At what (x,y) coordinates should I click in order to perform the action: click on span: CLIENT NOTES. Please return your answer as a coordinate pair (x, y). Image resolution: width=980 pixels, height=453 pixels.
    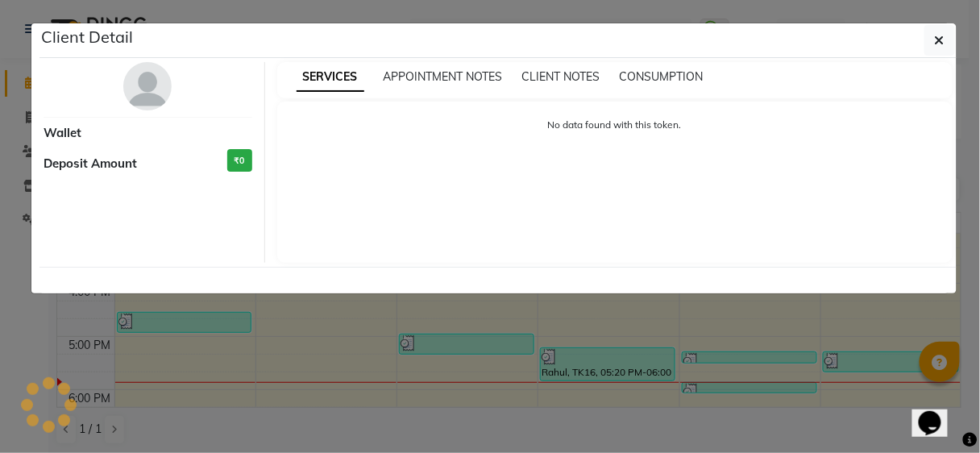
    Looking at the image, I should click on (561, 76).